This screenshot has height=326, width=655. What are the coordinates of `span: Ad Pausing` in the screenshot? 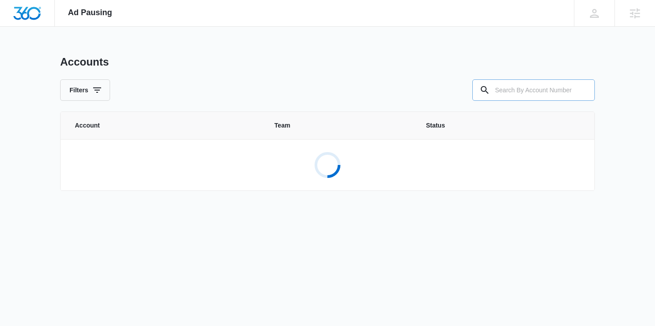 It's located at (90, 12).